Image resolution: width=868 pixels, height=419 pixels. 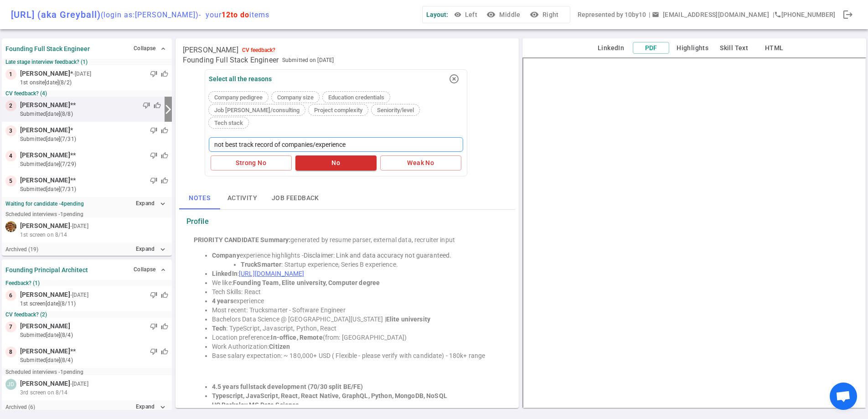 What do you see at coordinates (279, 347) in the screenshot?
I see `strong: Citizen` at bounding box center [279, 347].